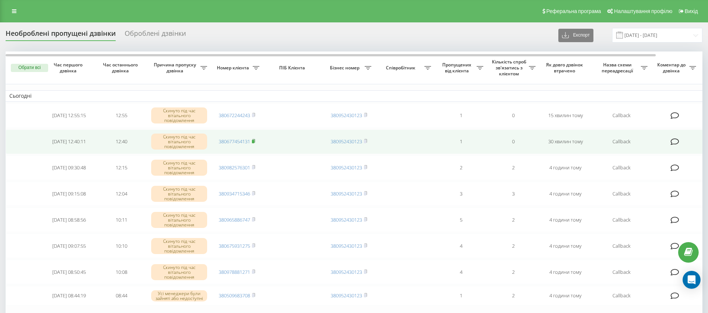 Image resolution: width=708 pixels, height=313 pixels. Describe the element at coordinates (566, 116) in the screenshot. I see `td: 15 хвилин тому` at that location.